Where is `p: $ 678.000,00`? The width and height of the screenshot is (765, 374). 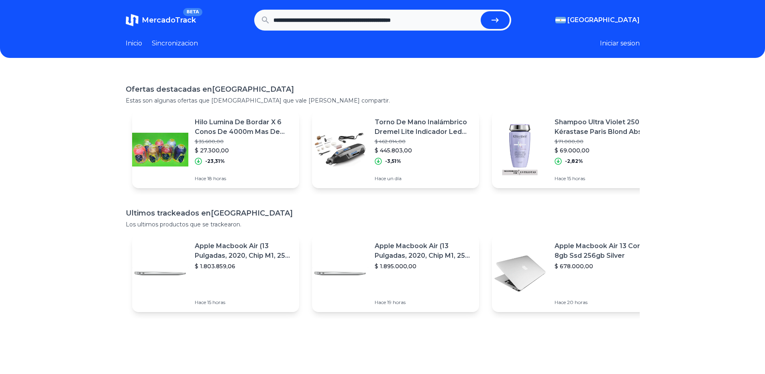
p: $ 678.000,00 is located at coordinates (604, 266).